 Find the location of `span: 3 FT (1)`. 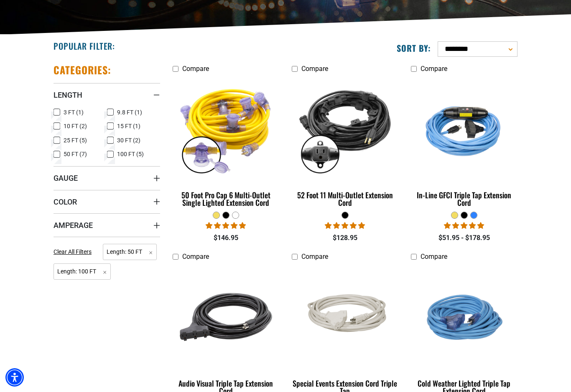

span: 3 FT (1) is located at coordinates (74, 112).